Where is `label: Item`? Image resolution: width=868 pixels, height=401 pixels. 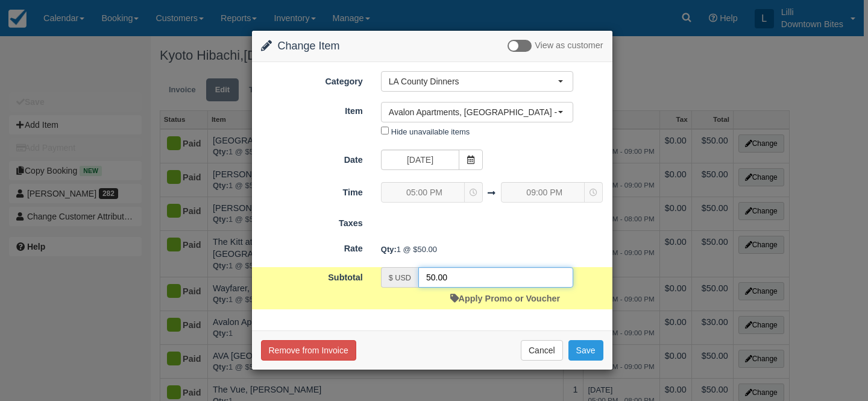 label: Item is located at coordinates (312, 109).